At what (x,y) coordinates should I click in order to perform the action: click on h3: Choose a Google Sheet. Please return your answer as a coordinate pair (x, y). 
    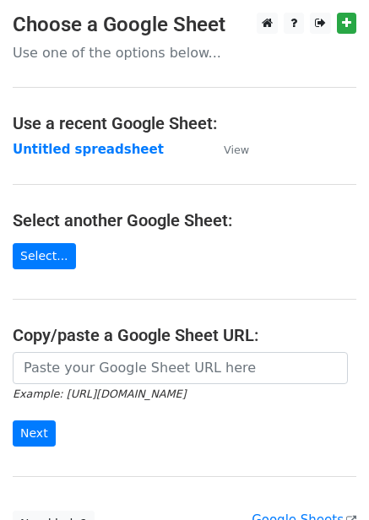
    Looking at the image, I should click on (184, 25).